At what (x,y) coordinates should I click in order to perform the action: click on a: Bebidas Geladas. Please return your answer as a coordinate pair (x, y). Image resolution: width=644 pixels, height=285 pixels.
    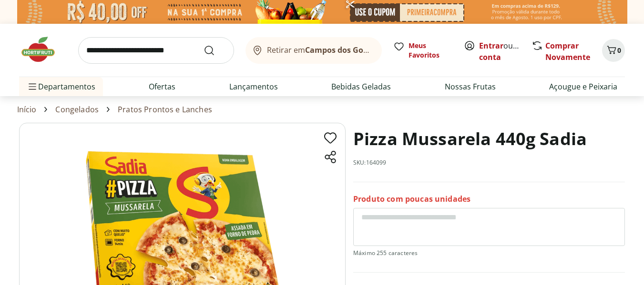
    Looking at the image, I should click on (361, 86).